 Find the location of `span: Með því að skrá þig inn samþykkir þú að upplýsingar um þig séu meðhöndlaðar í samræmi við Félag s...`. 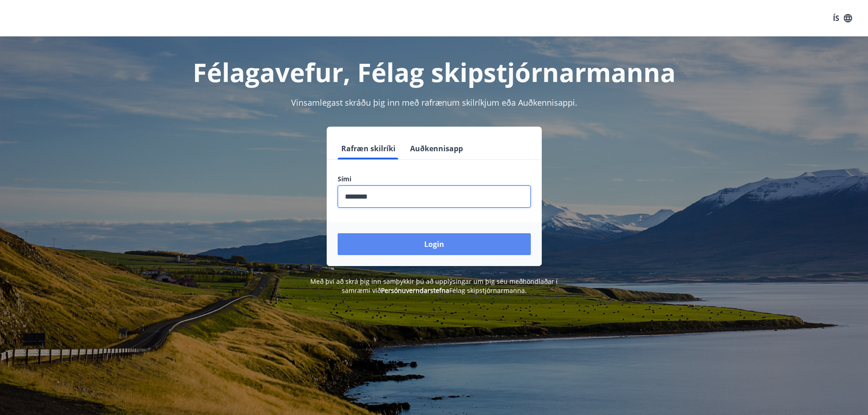

span: Með því að skrá þig inn samþykkir þú að upplýsingar um þig séu meðhöndlaðar í samræmi við Félag s... is located at coordinates (434, 286).